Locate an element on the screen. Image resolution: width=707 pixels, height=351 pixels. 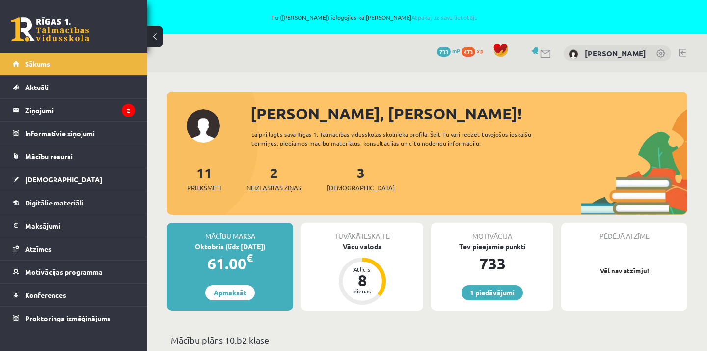
span: Mācību resursi is located at coordinates (49, 156).